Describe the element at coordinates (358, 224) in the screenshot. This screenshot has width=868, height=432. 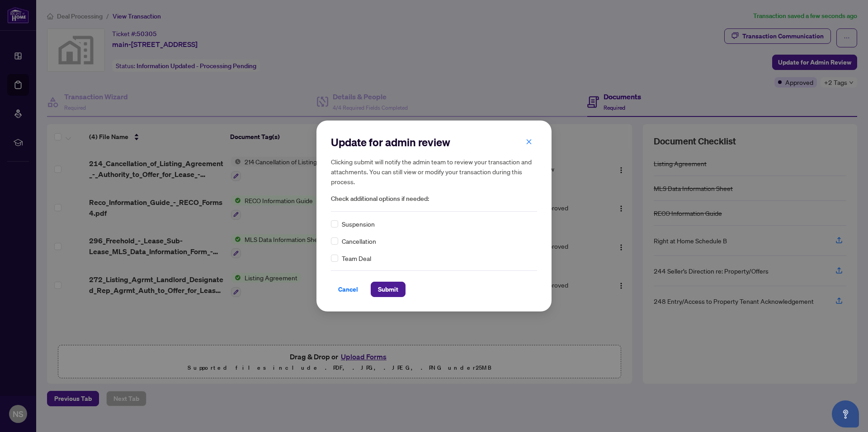
I see `span: Suspension` at that location.